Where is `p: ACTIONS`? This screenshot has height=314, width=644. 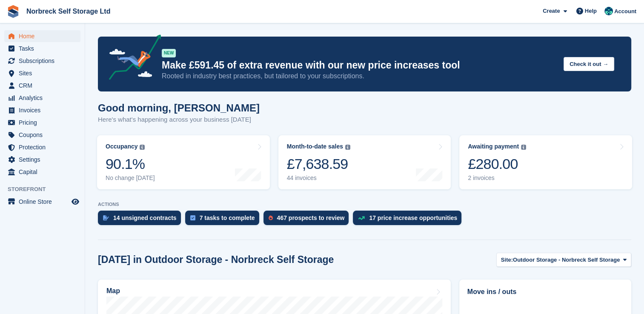
p: ACTIONS is located at coordinates (364, 204).